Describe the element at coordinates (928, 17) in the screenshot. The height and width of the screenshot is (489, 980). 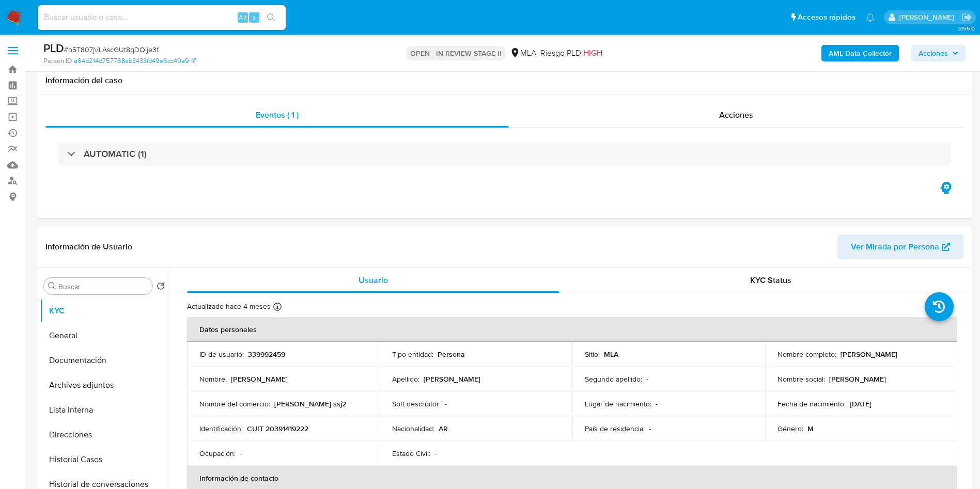
I see `p: valeria.duch@mercadolibre.com` at that location.